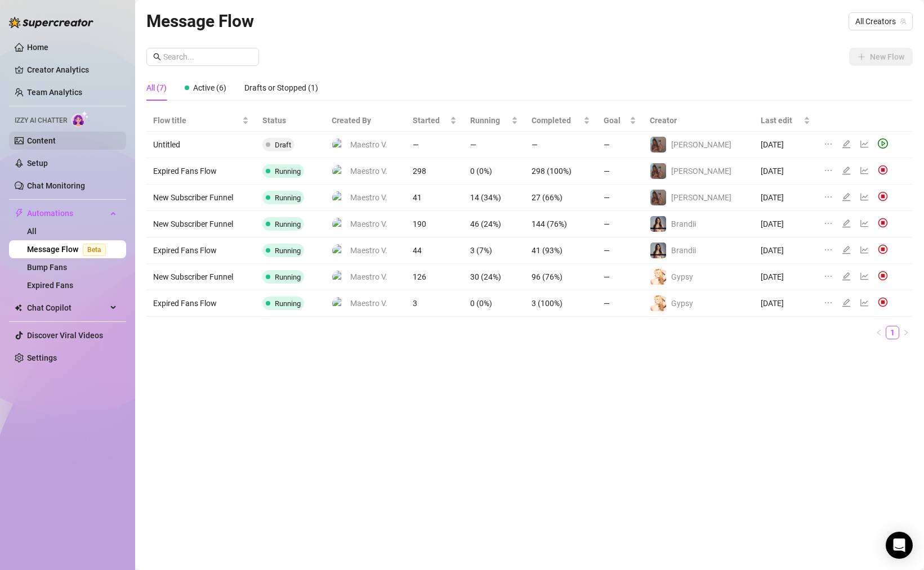  Describe the element at coordinates (906, 332) in the screenshot. I see `span: right` at that location.